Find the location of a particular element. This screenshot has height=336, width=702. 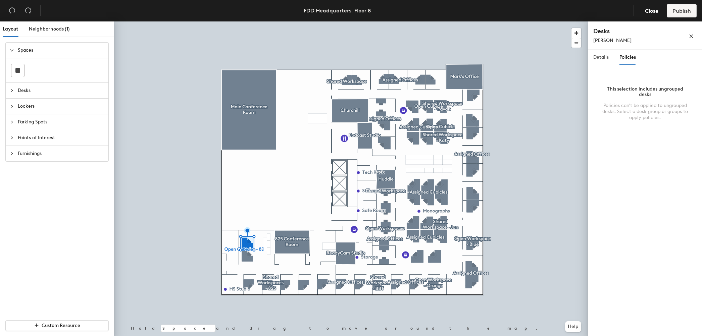

span: Desks is located at coordinates (61, 91).